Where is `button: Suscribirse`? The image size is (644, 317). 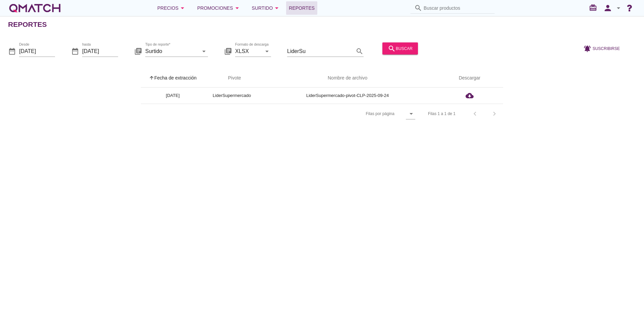 button: Suscribirse is located at coordinates (601, 49).